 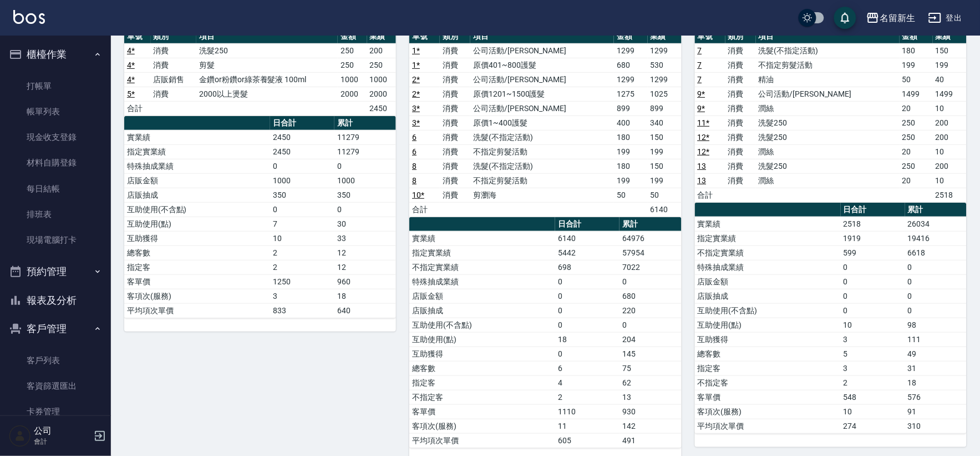 What do you see at coordinates (935, 368) in the screenshot?
I see `td: 31` at bounding box center [935, 368].